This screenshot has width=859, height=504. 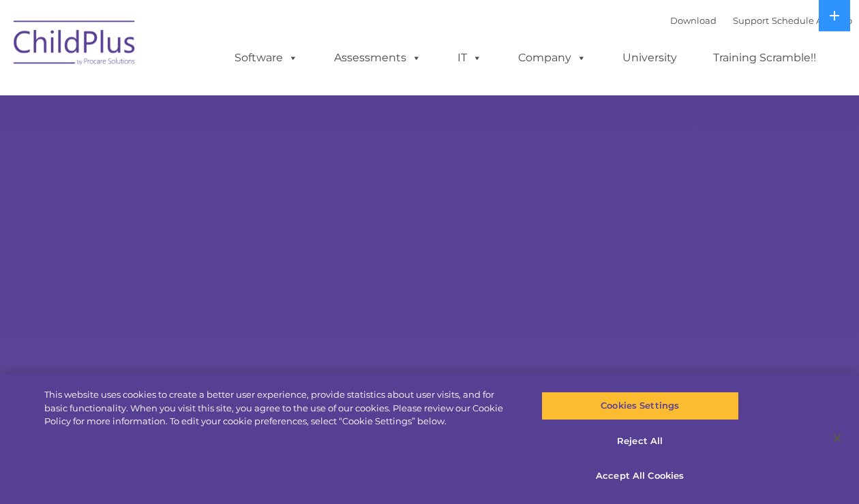 What do you see at coordinates (266, 58) in the screenshot?
I see `a: Software` at bounding box center [266, 58].